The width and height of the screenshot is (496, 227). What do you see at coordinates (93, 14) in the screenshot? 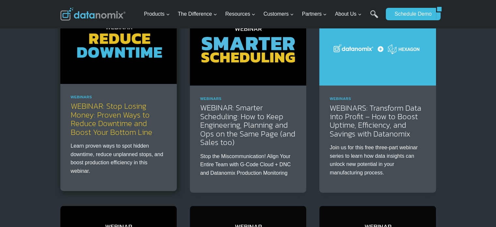
I see `img: Datanomix` at bounding box center [93, 14].